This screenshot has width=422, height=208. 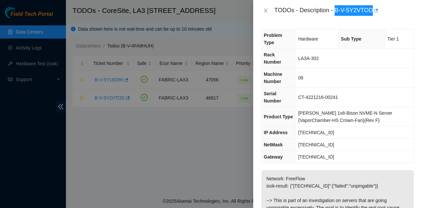 I want to click on span: CT-4221216-00241, so click(x=318, y=97).